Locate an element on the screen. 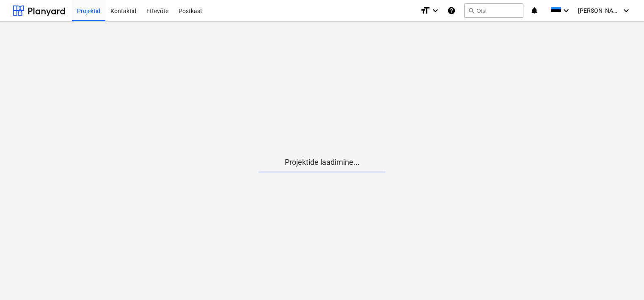  p: Projektide laadimine... is located at coordinates (322, 162).